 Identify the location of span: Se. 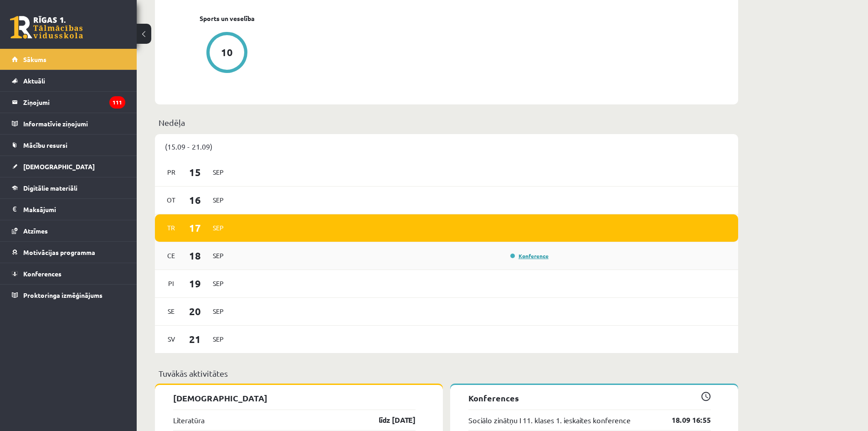
(172, 311).